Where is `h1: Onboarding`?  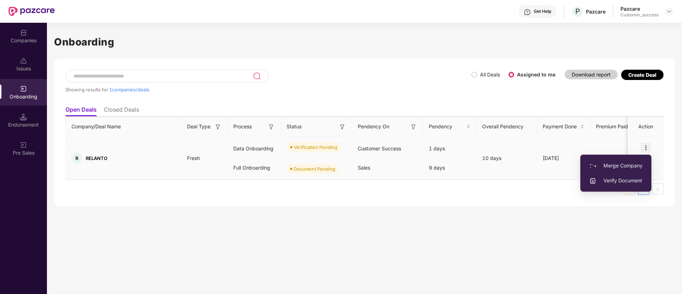 h1: Onboarding is located at coordinates (364, 42).